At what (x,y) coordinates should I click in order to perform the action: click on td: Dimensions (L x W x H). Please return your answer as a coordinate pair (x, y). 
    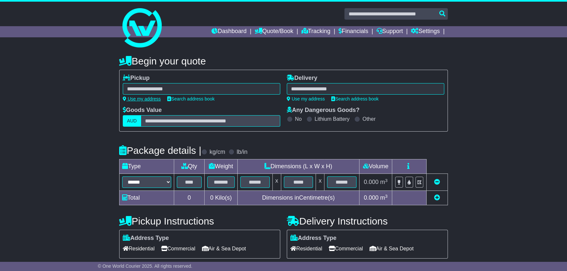
    Looking at the image, I should click on (298, 167).